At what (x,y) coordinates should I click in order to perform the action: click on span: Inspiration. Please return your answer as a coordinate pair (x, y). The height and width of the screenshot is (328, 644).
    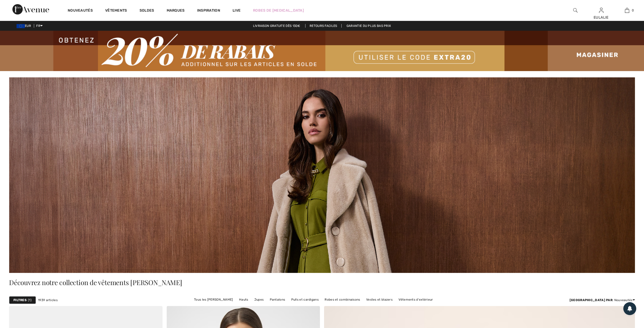
    Looking at the image, I should click on (208, 11).